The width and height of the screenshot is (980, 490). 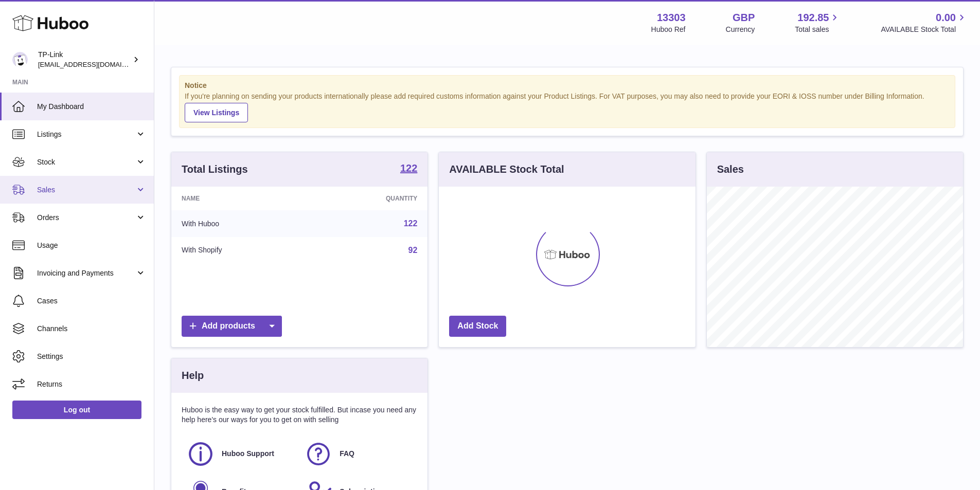 What do you see at coordinates (744, 17) in the screenshot?
I see `strong: GBP` at bounding box center [744, 17].